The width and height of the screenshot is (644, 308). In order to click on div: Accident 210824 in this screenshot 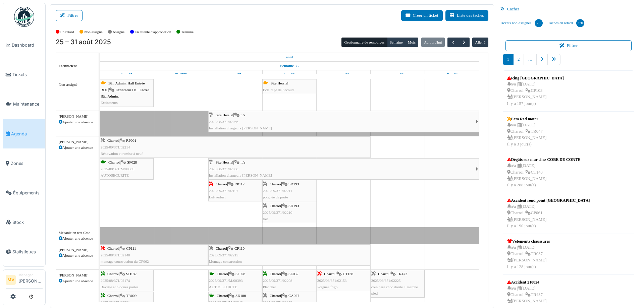, I will do `click(527, 282)`.